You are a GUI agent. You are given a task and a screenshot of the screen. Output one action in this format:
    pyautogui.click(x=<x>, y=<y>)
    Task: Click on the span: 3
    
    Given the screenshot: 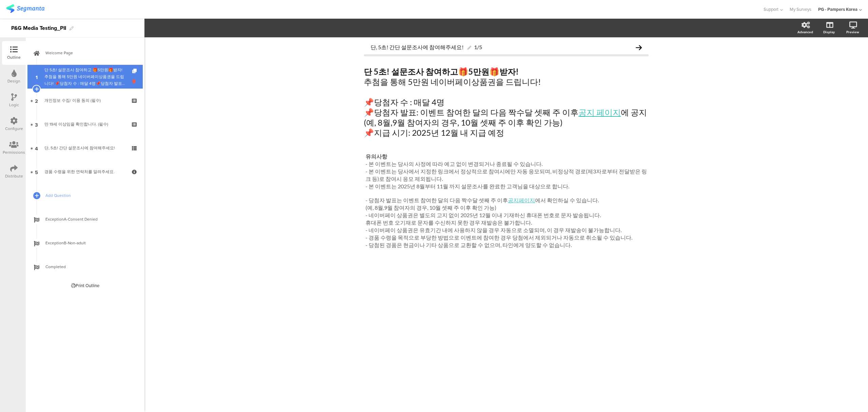 What is the action you would take?
    pyautogui.click(x=36, y=124)
    